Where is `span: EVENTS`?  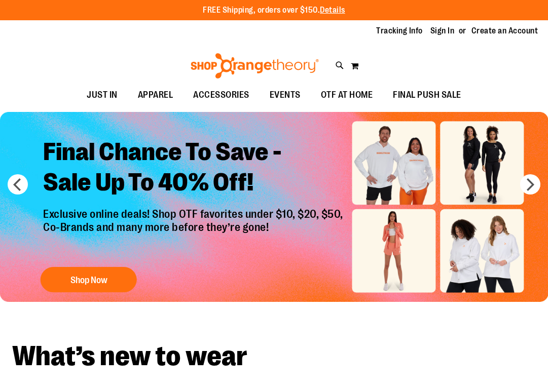 span: EVENTS is located at coordinates (285, 95).